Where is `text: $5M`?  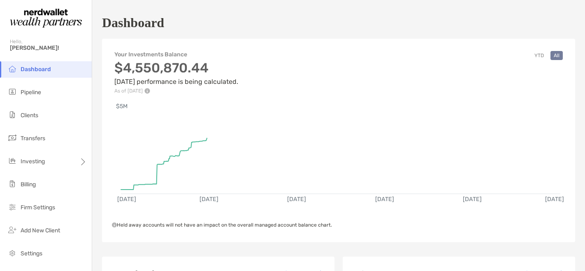
text: $5M is located at coordinates (122, 106).